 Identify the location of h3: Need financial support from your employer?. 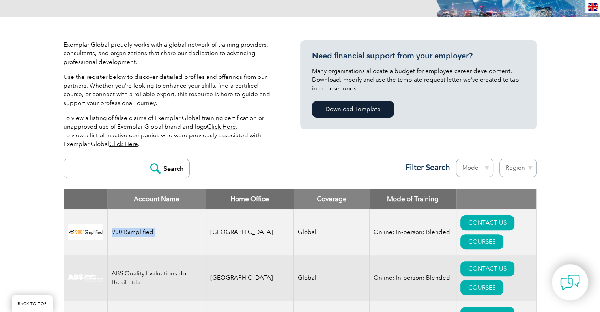
(418, 56).